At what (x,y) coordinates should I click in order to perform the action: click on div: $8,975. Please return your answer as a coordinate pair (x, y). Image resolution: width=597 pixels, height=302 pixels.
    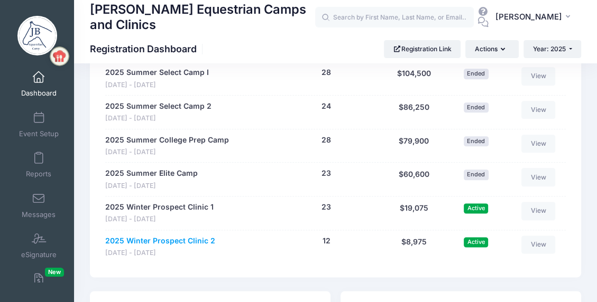
    Looking at the image, I should click on (414, 247).